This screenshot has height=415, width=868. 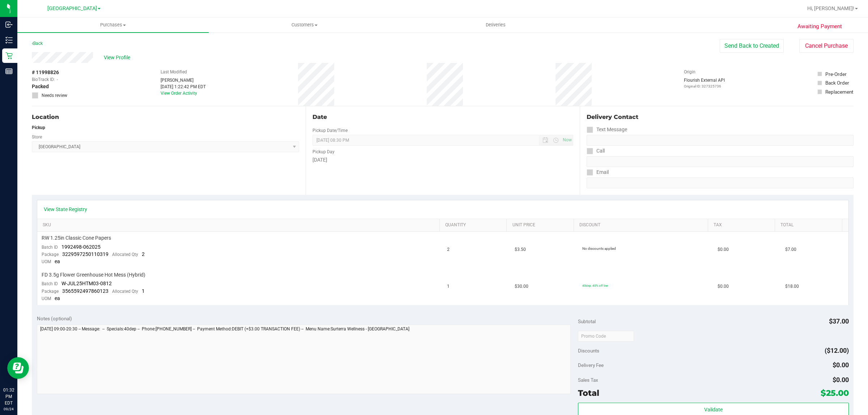 What do you see at coordinates (839, 91) in the screenshot?
I see `div: Replacement` at bounding box center [839, 91].